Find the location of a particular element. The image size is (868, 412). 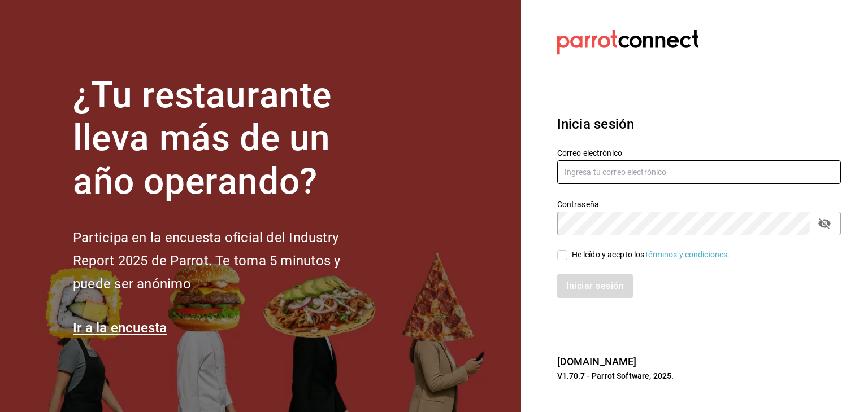

a: Términos y condiciones. is located at coordinates (686, 254).